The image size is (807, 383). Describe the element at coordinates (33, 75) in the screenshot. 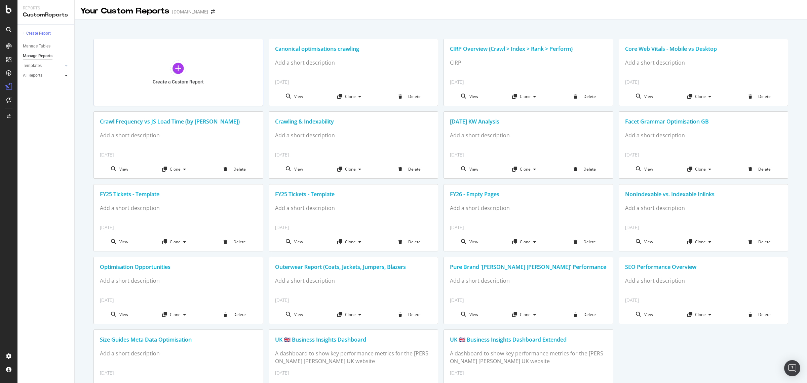

I see `div: All Reports` at that location.